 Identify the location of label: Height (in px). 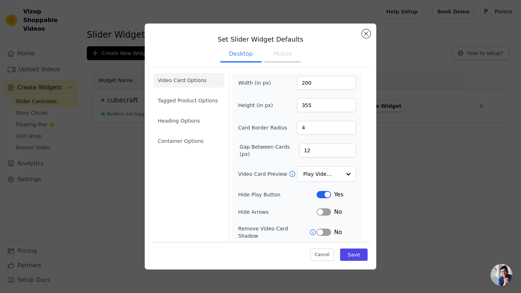
(258, 105).